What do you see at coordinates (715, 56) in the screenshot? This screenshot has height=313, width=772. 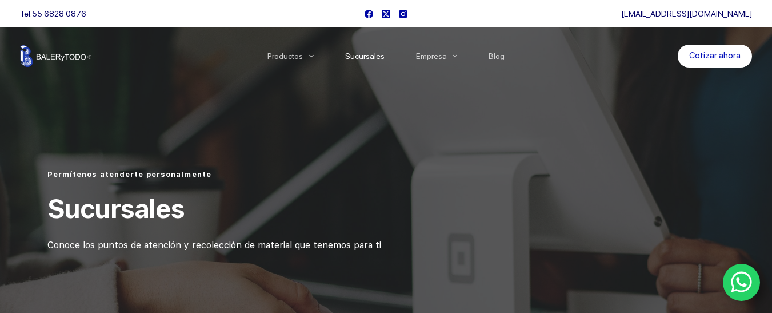 I see `a: Cotizar ahora` at bounding box center [715, 56].